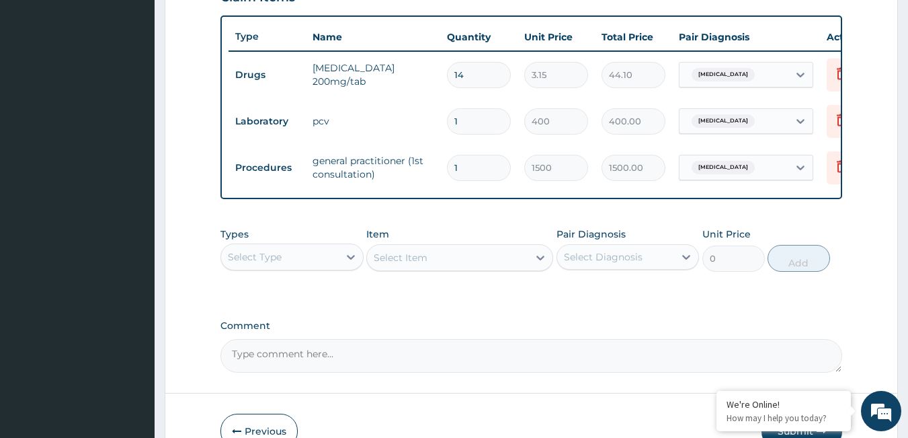 The width and height of the screenshot is (908, 438). I want to click on label: Pair Diagnosis, so click(591, 234).